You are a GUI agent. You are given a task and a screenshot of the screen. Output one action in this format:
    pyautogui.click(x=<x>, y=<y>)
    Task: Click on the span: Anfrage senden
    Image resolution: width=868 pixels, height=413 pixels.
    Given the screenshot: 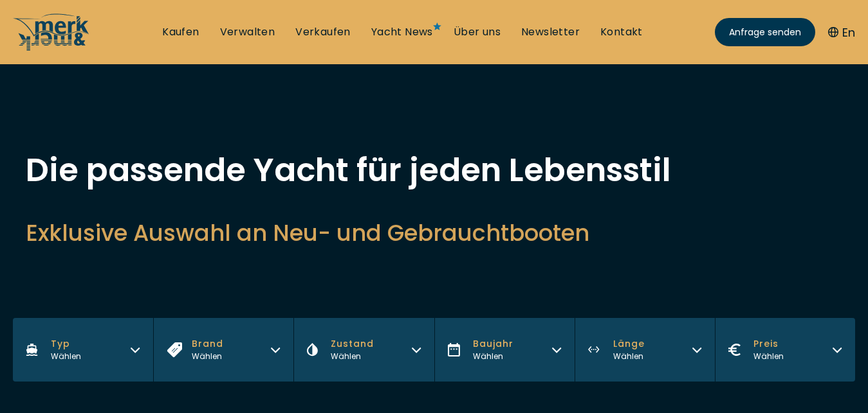 What is the action you would take?
    pyautogui.click(x=765, y=32)
    